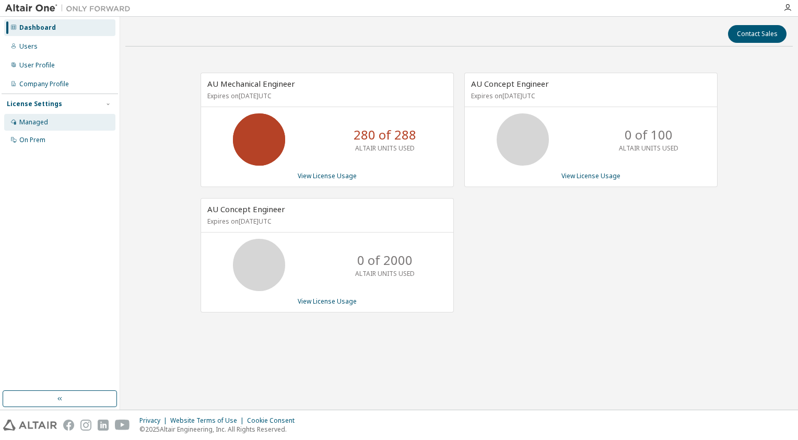  What do you see at coordinates (757, 34) in the screenshot?
I see `button: Contact Sales` at bounding box center [757, 34].